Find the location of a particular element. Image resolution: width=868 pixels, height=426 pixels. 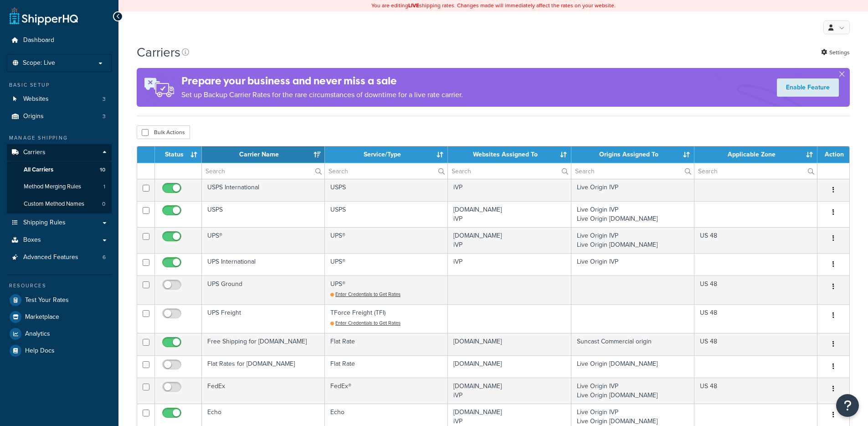

li: Advanced Features is located at coordinates (59, 257).